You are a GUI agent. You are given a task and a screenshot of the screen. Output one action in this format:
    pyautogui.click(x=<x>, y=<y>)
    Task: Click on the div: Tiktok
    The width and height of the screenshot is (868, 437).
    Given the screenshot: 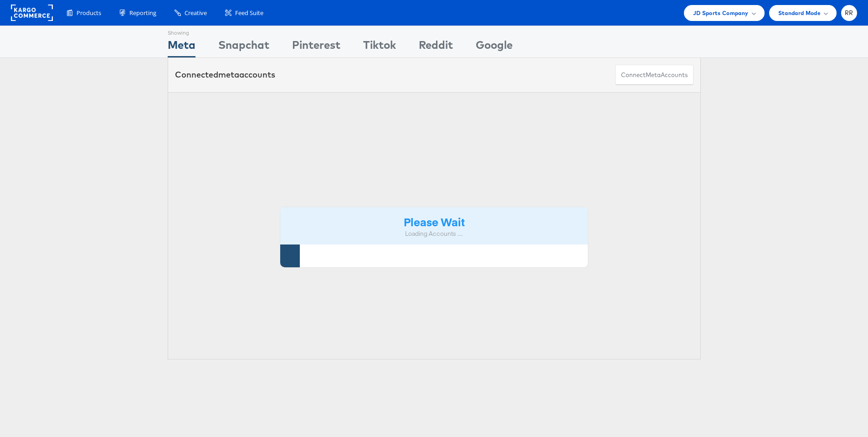 What is the action you would take?
    pyautogui.click(x=380, y=47)
    